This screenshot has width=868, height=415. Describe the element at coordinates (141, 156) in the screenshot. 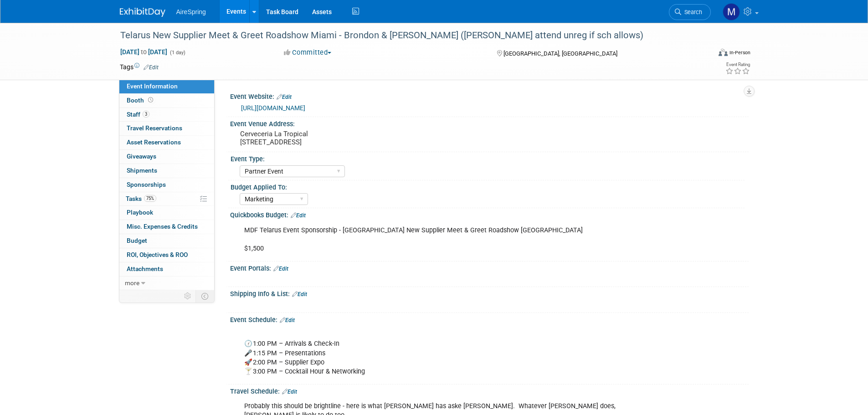

I see `span: Giveaways` at that location.